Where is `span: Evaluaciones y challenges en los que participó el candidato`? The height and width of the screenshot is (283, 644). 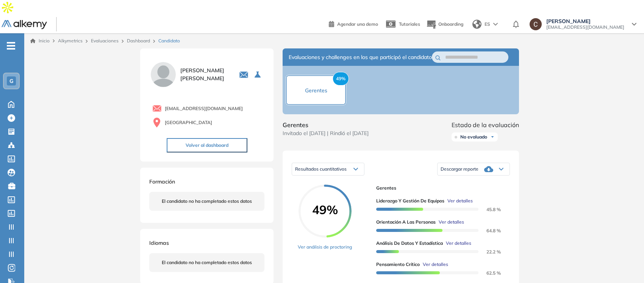
span: Evaluaciones y challenges en los que participó el candidato is located at coordinates (360, 57).